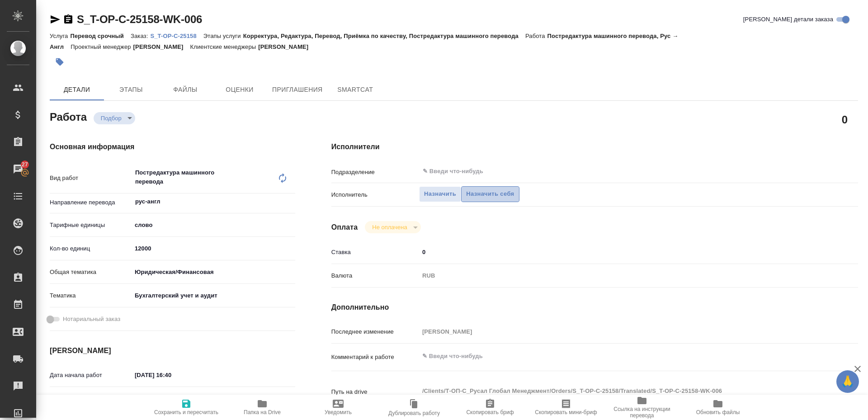  What do you see at coordinates (375, 392) in the screenshot?
I see `p: Путь на drive` at bounding box center [375, 392].